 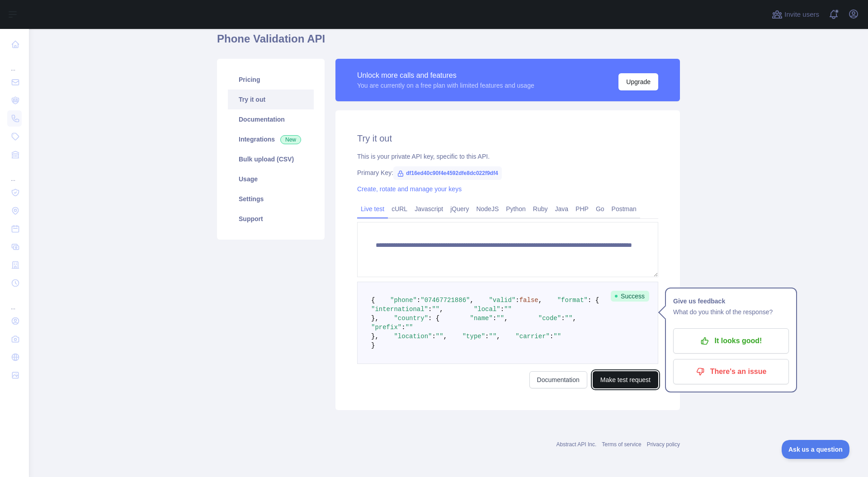 I want to click on a: jQuery, so click(x=459, y=209).